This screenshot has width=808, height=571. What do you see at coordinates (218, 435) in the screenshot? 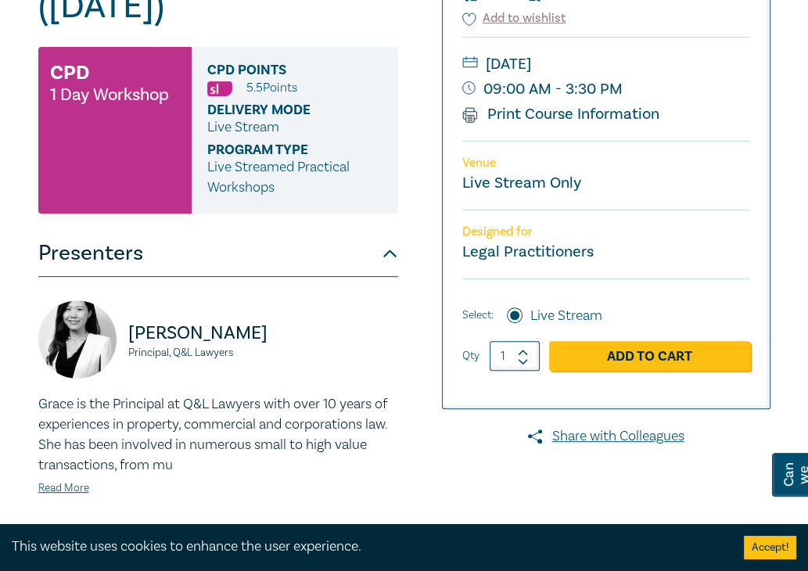
I see `p: Grace is the Principal at Q&L Lawyers with over 10 years of experiences in property, commercial a...` at bounding box center [218, 435].